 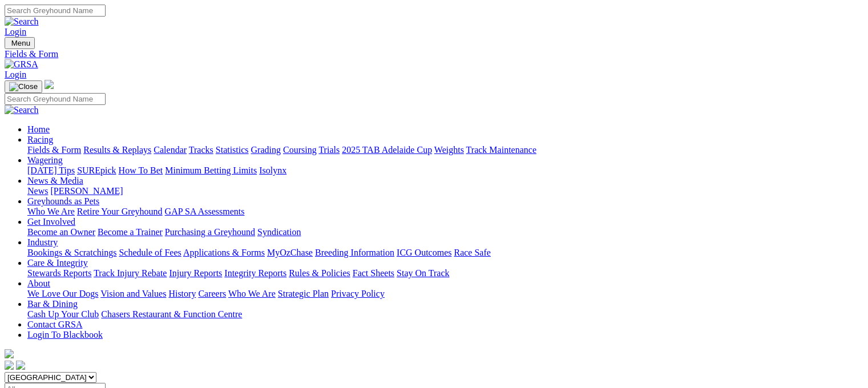 What do you see at coordinates (210, 232) in the screenshot?
I see `a: Purchasing a Greyhound` at bounding box center [210, 232].